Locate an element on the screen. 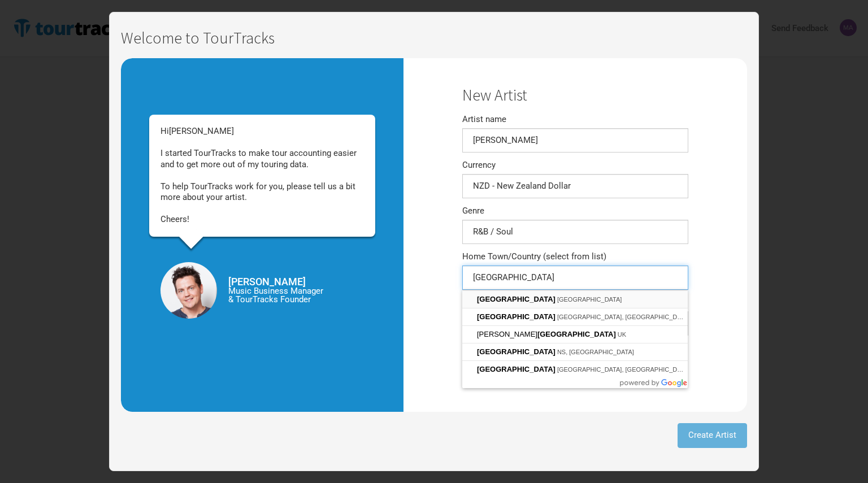 The height and width of the screenshot is (483, 868). label: Artist name is located at coordinates (484, 119).